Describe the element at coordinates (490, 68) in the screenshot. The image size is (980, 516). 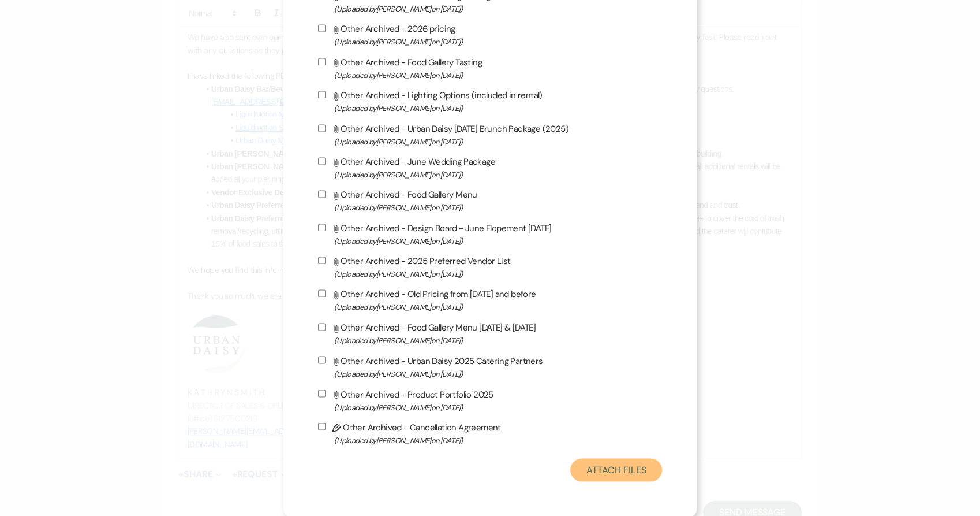
I see `label: Other Archived - Food Gallery Tasting` at that location.